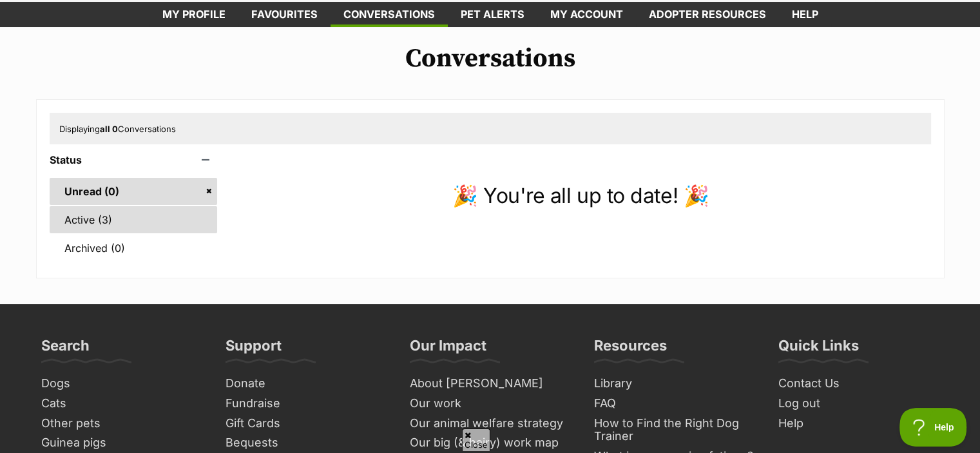  Describe the element at coordinates (284, 14) in the screenshot. I see `a: Favourites` at that location.